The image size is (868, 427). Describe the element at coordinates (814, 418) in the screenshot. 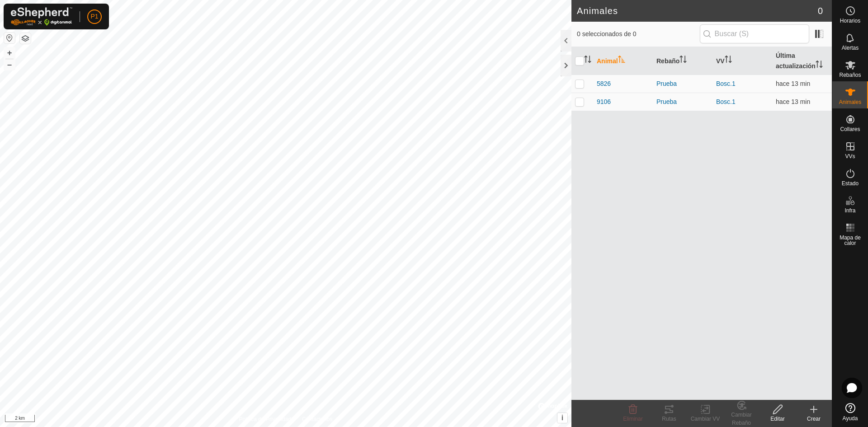

I see `font: Crear` at that location.